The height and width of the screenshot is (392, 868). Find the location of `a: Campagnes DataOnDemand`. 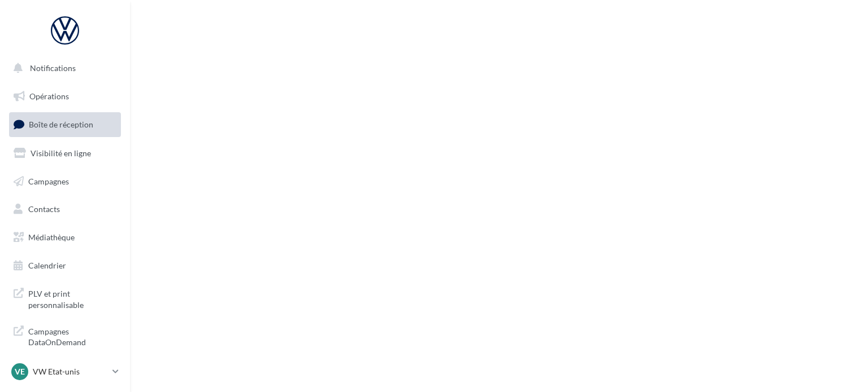

a: Campagnes DataOnDemand is located at coordinates (65, 336).